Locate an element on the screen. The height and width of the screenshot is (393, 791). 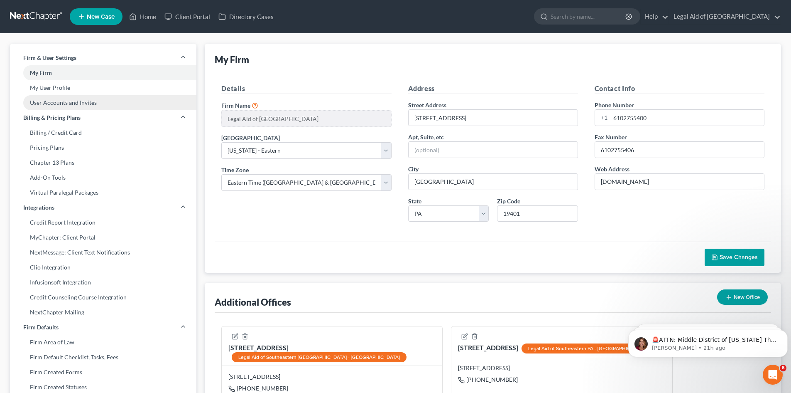
a: Add-On Tools is located at coordinates (103, 177).